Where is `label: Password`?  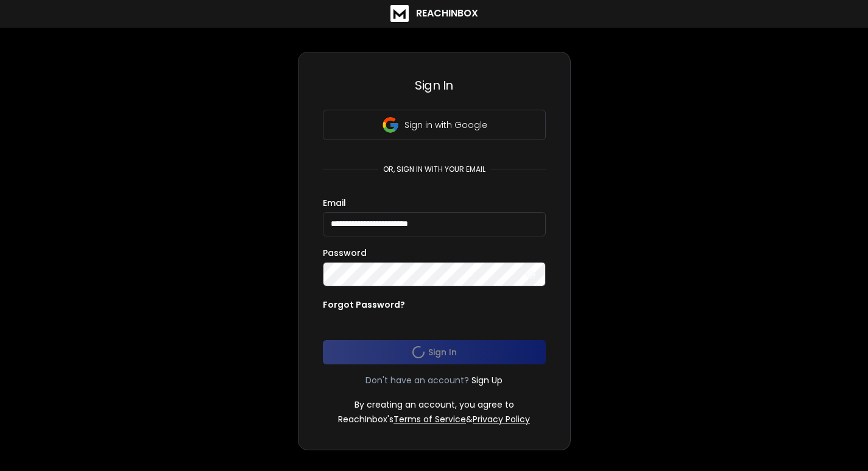
label: Password is located at coordinates (345, 253).